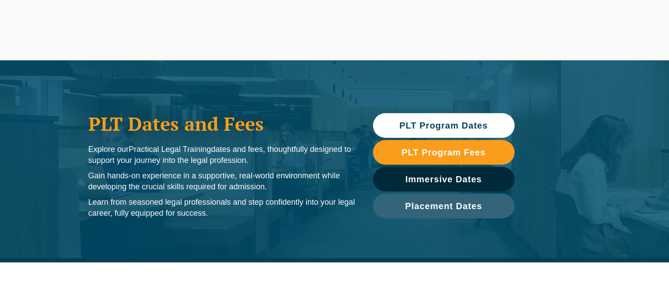  I want to click on span: PLT Program Fees, so click(444, 152).